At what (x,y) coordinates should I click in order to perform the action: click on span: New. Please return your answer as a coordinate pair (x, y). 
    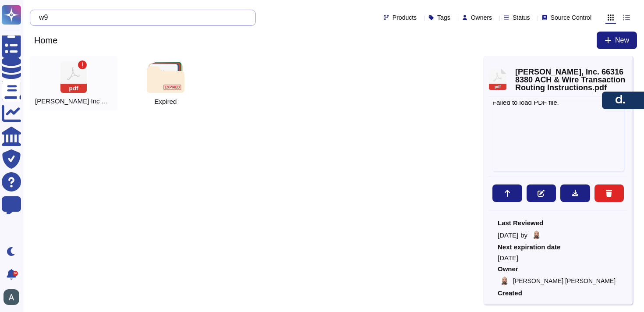
    Looking at the image, I should click on (622, 40).